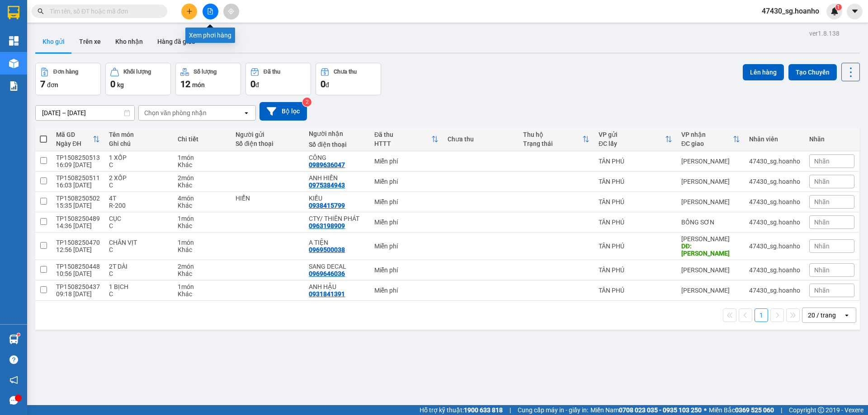 The height and width of the screenshot is (415, 868). What do you see at coordinates (267, 134) in the screenshot?
I see `div: Người gửi` at bounding box center [267, 134].